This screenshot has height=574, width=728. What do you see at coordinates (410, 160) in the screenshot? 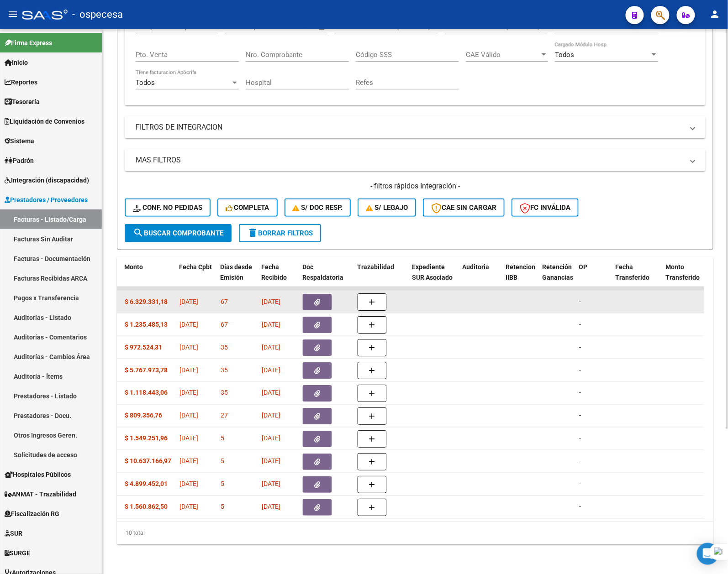
I see `mat-panel-title: MAS FILTROS` at bounding box center [410, 160].